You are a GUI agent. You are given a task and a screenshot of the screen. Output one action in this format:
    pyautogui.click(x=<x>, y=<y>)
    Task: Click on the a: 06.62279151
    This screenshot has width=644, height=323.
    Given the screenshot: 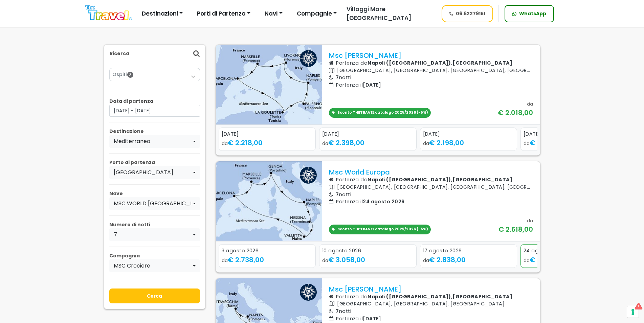 What is the action you would take?
    pyautogui.click(x=468, y=14)
    